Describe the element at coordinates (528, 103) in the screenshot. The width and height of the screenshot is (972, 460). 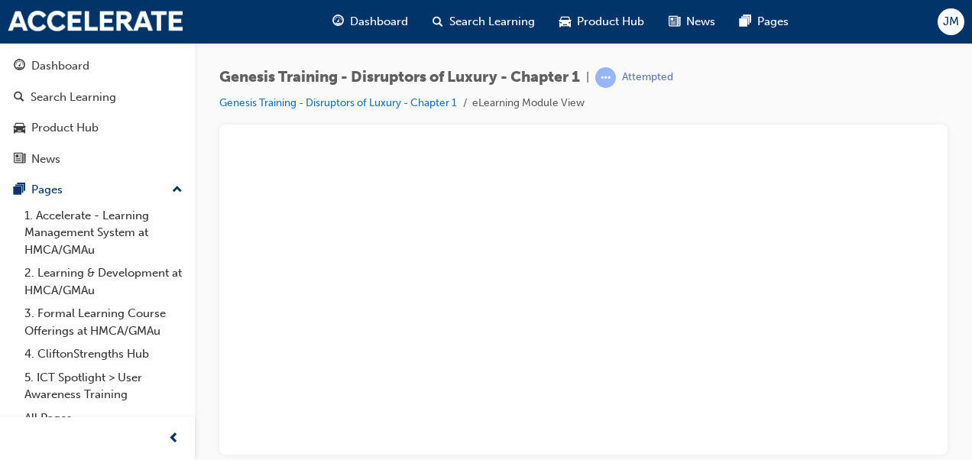
I see `li: eLearning Module View` at that location.